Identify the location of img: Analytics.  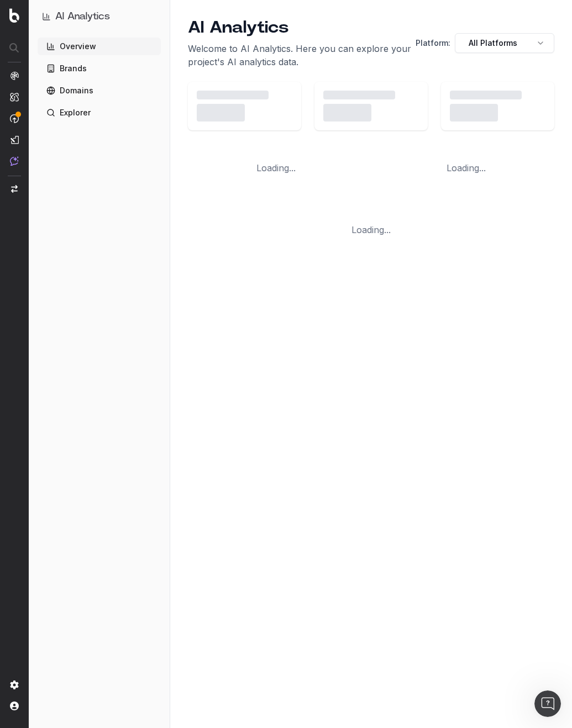
(14, 76).